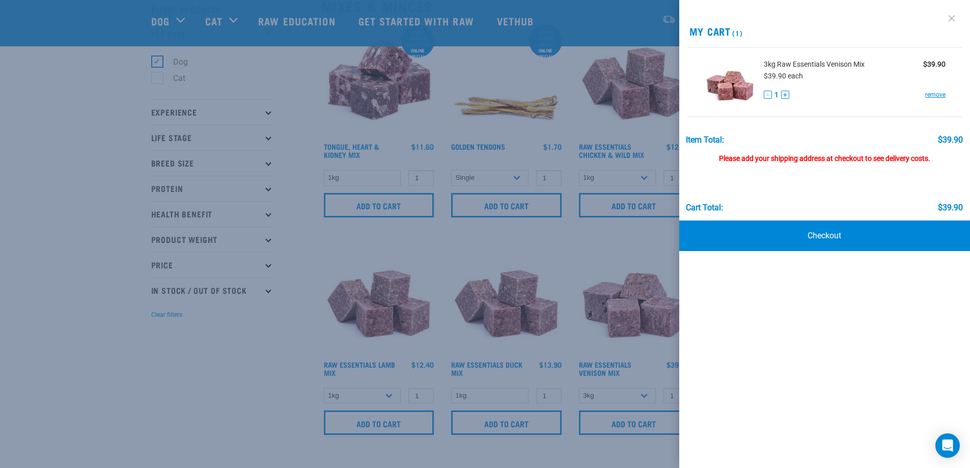  What do you see at coordinates (704, 208) in the screenshot?
I see `div: Cart total:` at bounding box center [704, 208].